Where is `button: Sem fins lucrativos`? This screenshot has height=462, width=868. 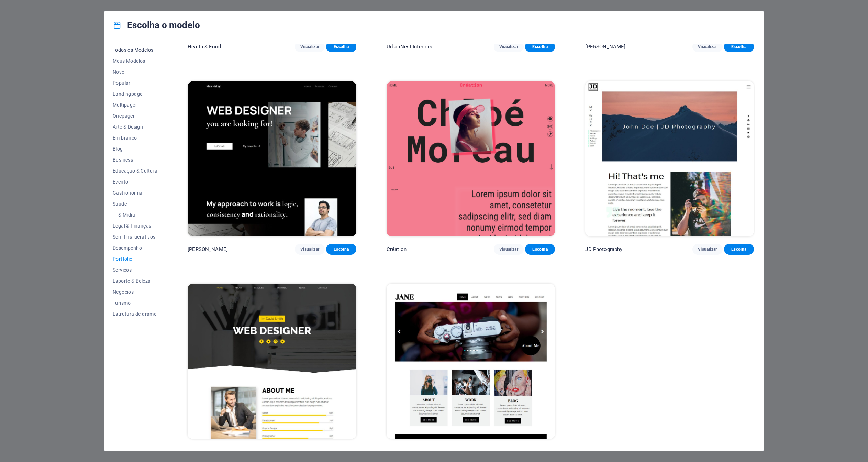 button: Sem fins lucrativos is located at coordinates (135, 237).